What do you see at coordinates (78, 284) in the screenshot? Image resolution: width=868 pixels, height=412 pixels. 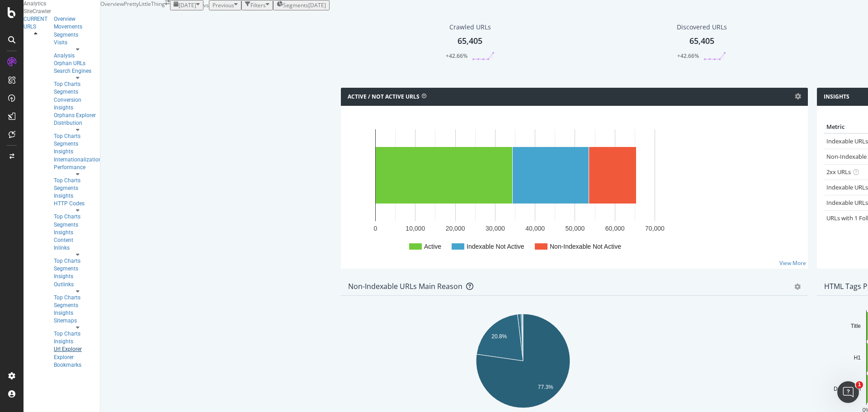 I see `div: Outlinks` at bounding box center [78, 284].